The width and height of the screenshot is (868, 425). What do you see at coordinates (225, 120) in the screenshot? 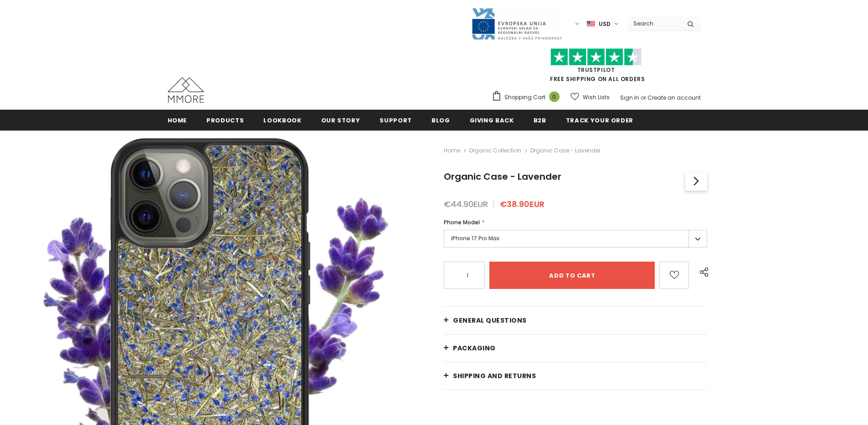
I see `span: Products` at bounding box center [225, 120].